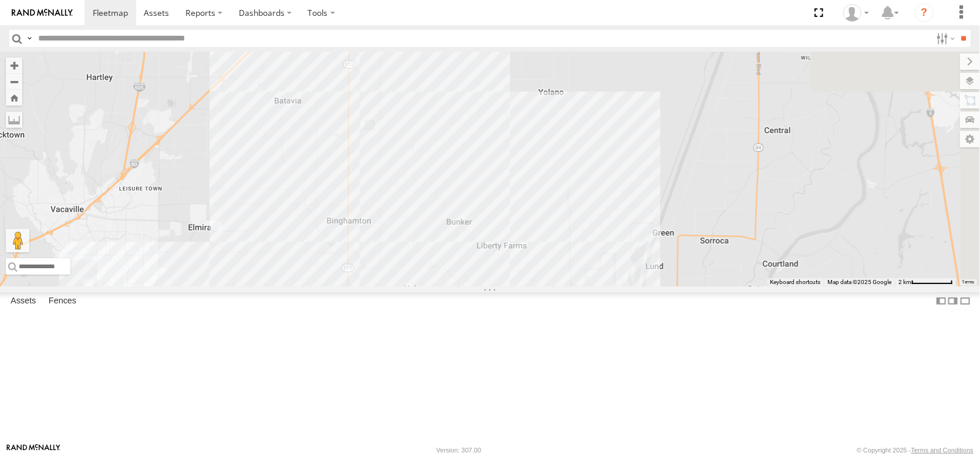 Image resolution: width=980 pixels, height=456 pixels. Describe the element at coordinates (14, 120) in the screenshot. I see `label: Measure` at that location.